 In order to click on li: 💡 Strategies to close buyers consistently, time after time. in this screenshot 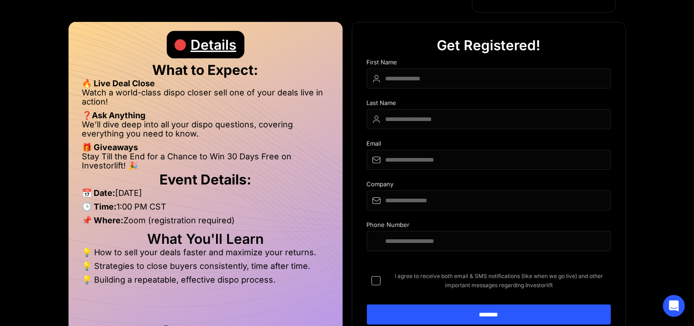, I will do `click(206, 269)`.